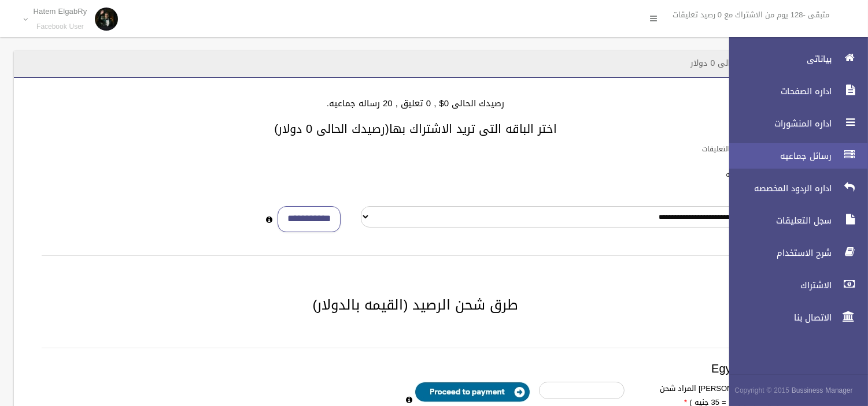 This screenshot has height=406, width=868. What do you see at coordinates (762, 391) in the screenshot?
I see `span: Copyright © 2015` at bounding box center [762, 391].